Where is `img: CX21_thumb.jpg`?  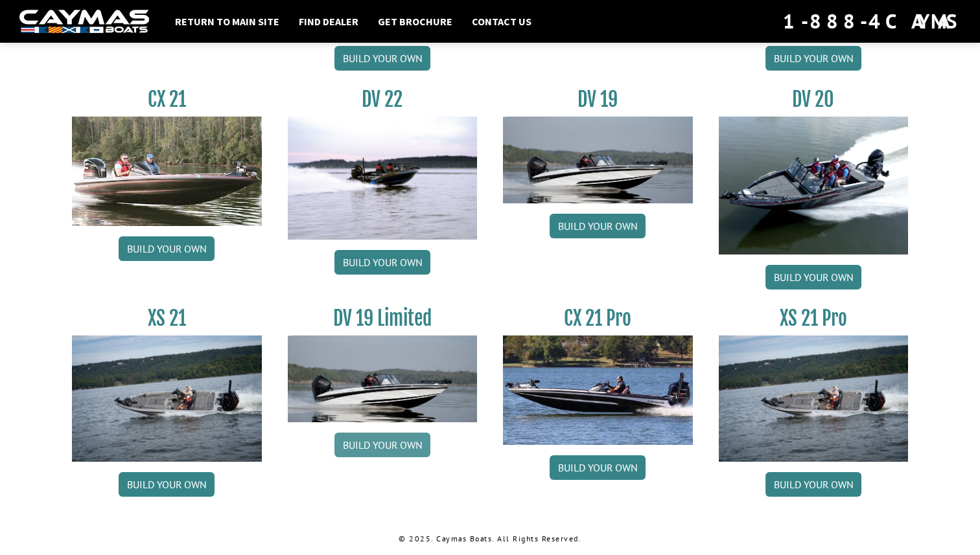 img: CX21_thumb.jpg is located at coordinates (166, 171).